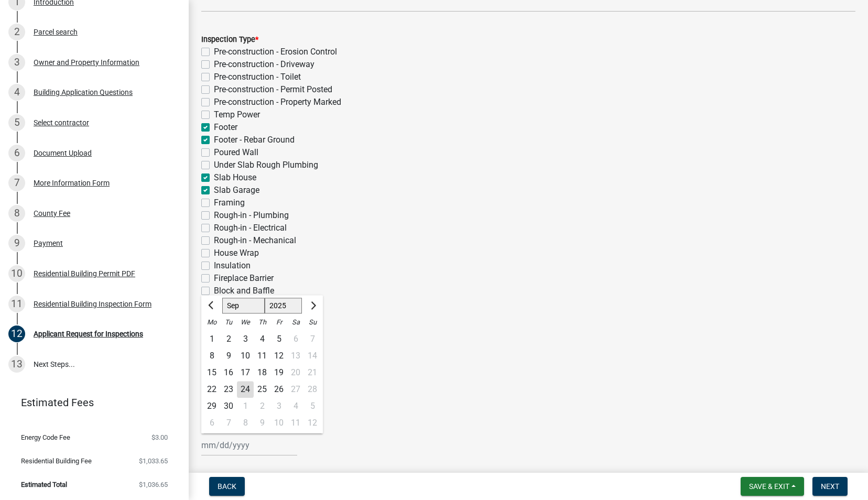 The width and height of the screenshot is (868, 500). Describe the element at coordinates (277, 102) in the screenshot. I see `label: Pre-construction - Property Marked` at that location.